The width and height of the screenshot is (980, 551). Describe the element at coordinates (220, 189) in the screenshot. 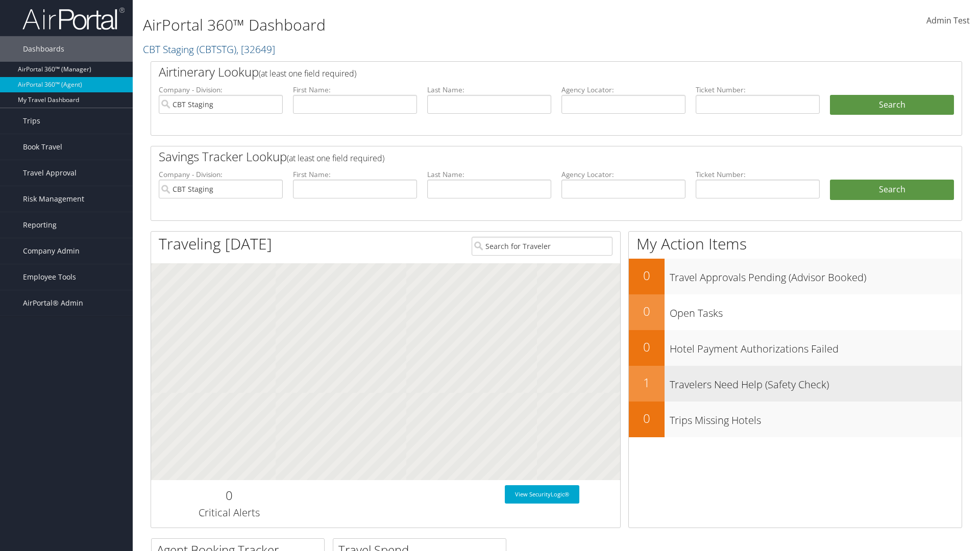

I see `input: search accounts` at that location.